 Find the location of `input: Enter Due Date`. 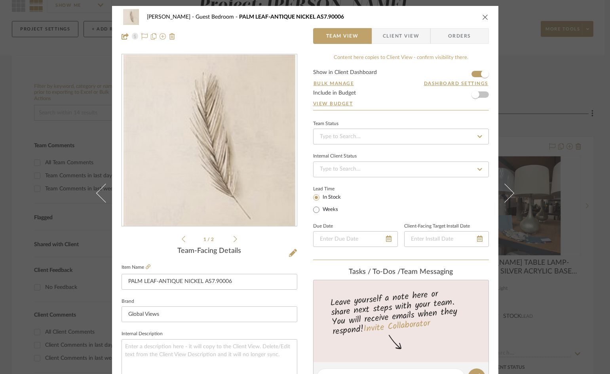

input: Enter Due Date is located at coordinates (356, 239).